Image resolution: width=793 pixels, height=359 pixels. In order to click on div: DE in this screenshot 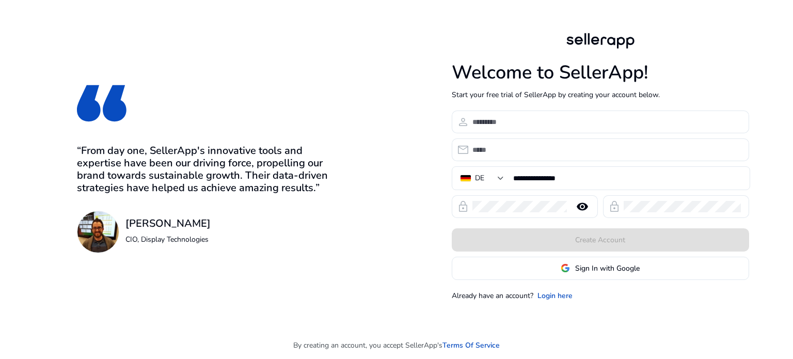, I will do `click(480, 178)`.